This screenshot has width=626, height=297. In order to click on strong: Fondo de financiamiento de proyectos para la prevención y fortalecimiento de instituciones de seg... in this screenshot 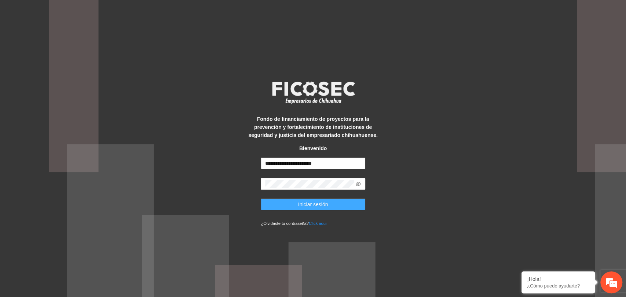, I will do `click(313, 127)`.